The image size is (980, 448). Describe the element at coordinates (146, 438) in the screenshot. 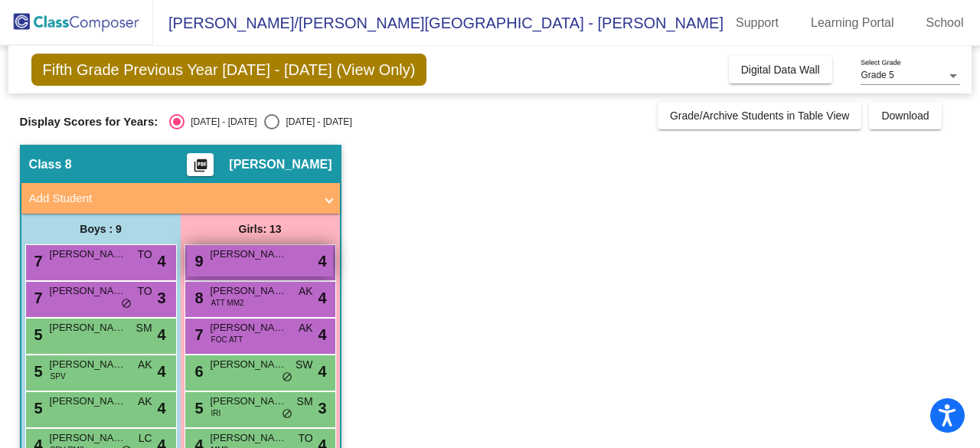

I see `span: LC` at that location.